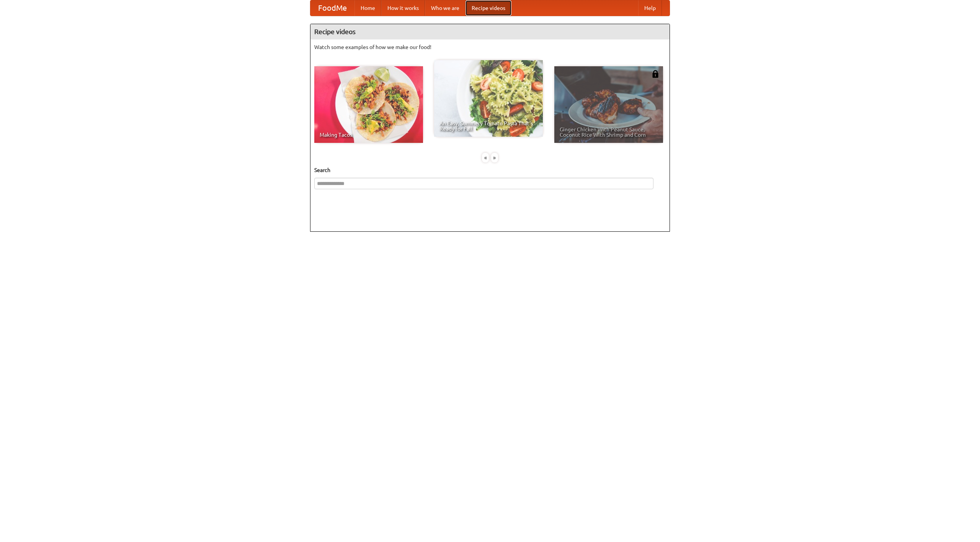  Describe the element at coordinates (403, 8) in the screenshot. I see `a: How it works` at that location.